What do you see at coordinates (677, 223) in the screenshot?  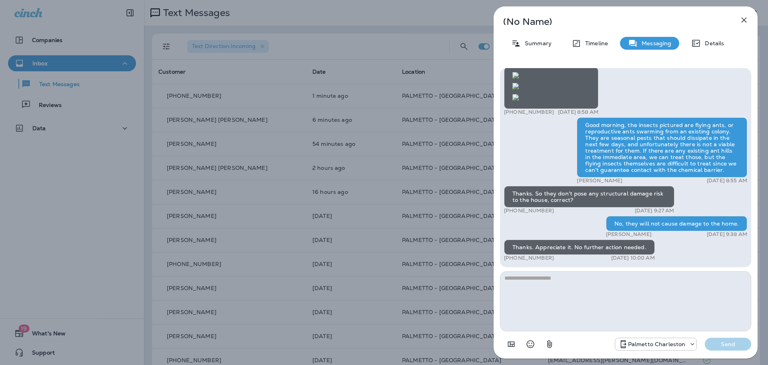 I see `div: No, they will not cause damage to the home.` at bounding box center [677, 223].